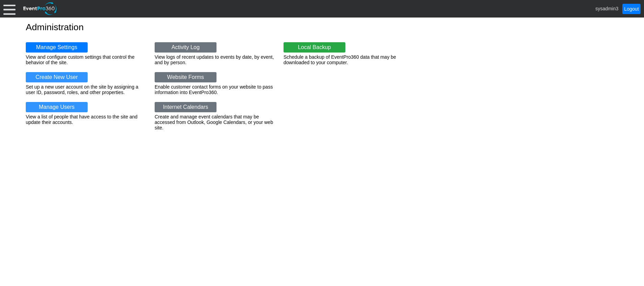 The height and width of the screenshot is (286, 644). I want to click on img: EventPro360, so click(40, 9).